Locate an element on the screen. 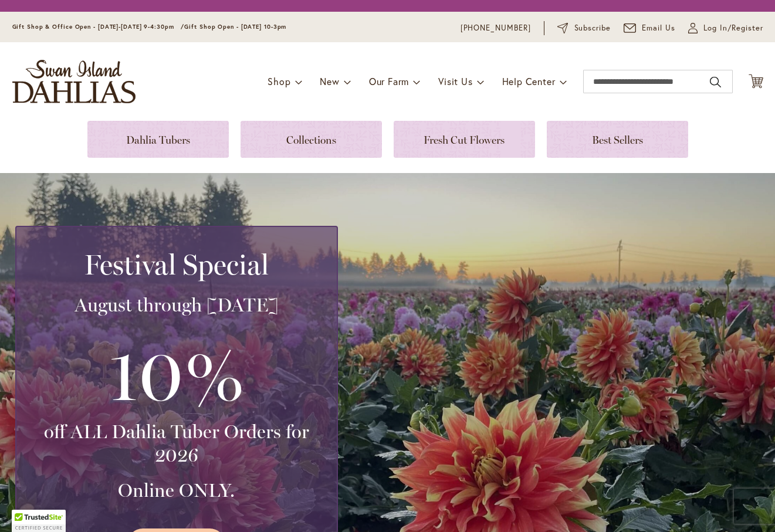 This screenshot has height=532, width=775. h2: Festival Special is located at coordinates (176, 264).